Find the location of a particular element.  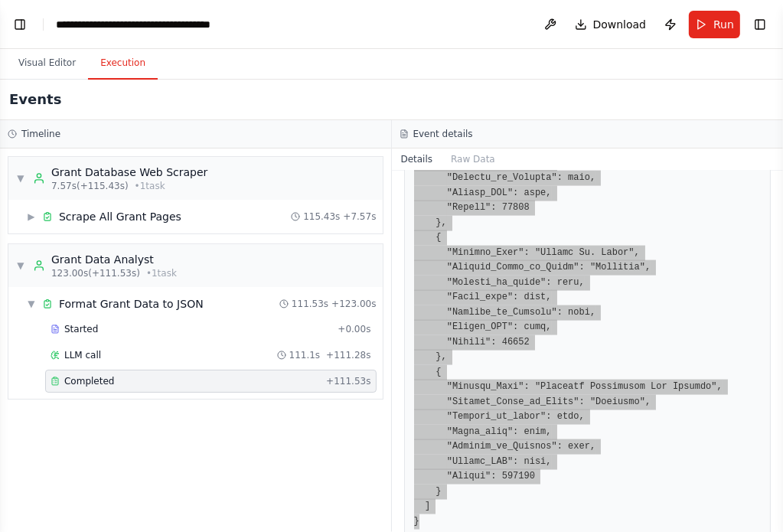

button: Details is located at coordinates (417, 159).